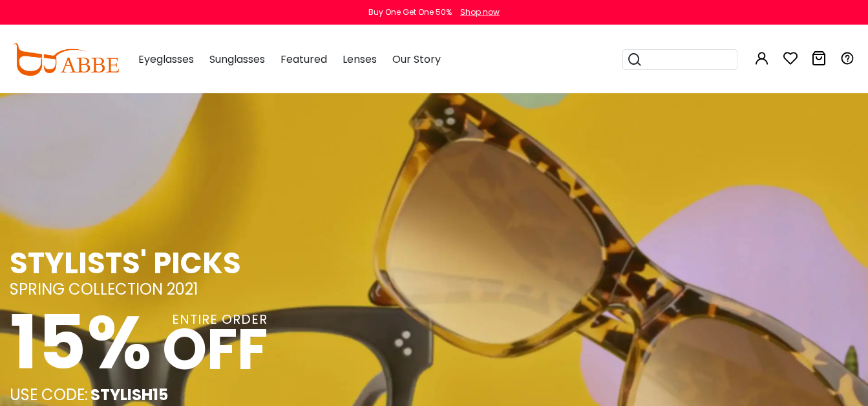 The image size is (868, 406). I want to click on div: 15%, so click(81, 342).